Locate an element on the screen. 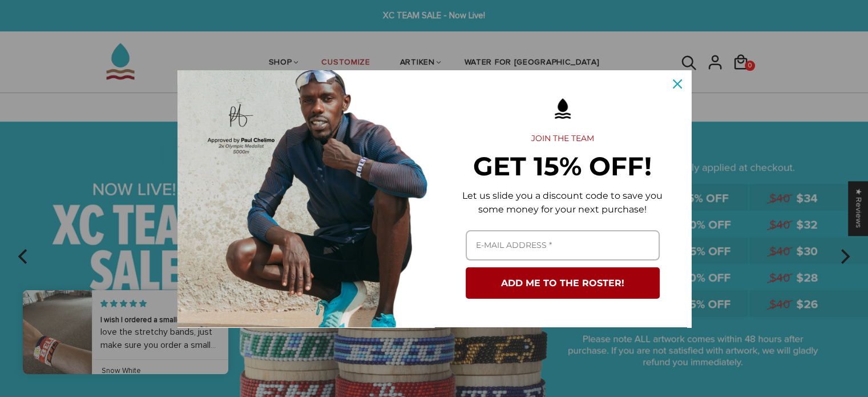 The image size is (868, 397). svg: close icon is located at coordinates (677, 84).